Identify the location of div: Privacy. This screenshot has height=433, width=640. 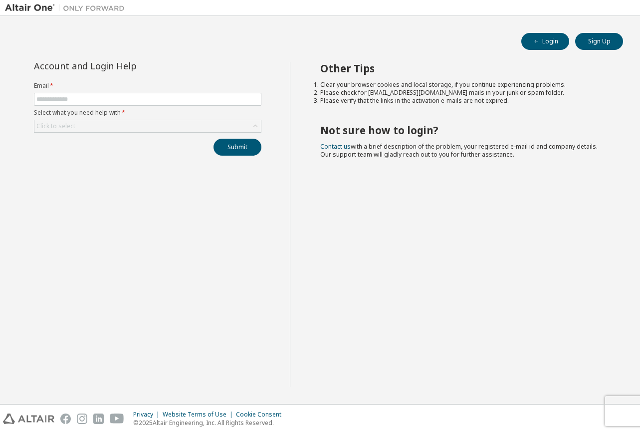
(148, 415).